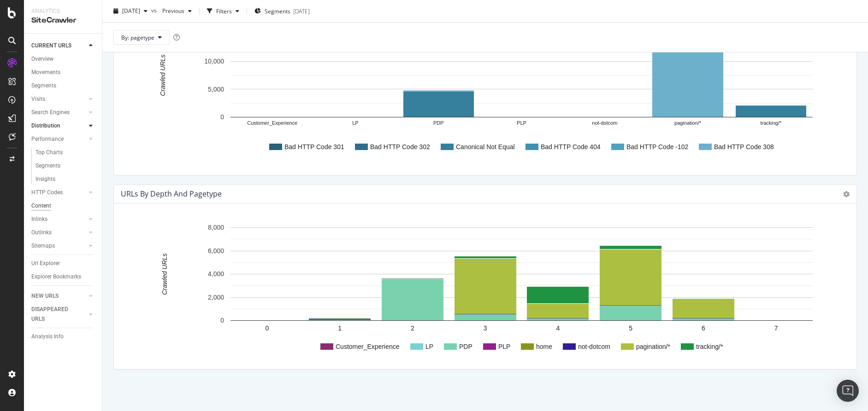 Image resolution: width=868 pixels, height=411 pixels. Describe the element at coordinates (56, 277) in the screenshot. I see `div: Explorer Bookmarks` at that location.